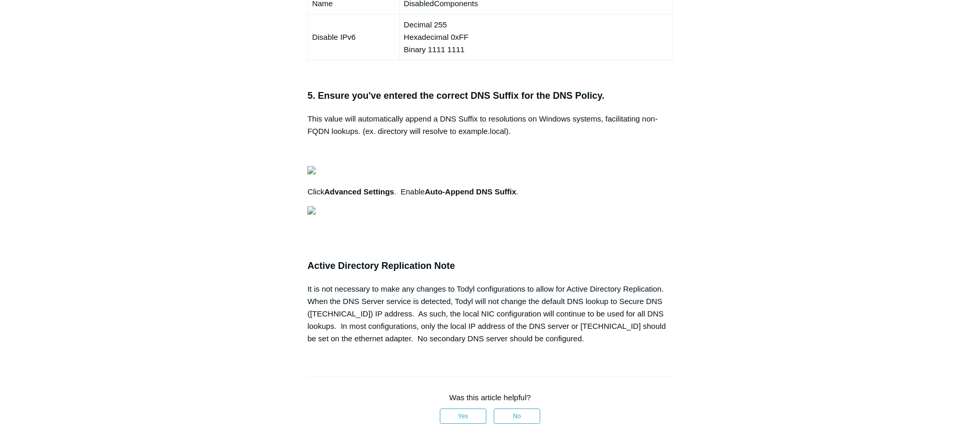 The image size is (980, 424). Describe the element at coordinates (517, 417) in the screenshot. I see `button: This article was not helpful` at that location.